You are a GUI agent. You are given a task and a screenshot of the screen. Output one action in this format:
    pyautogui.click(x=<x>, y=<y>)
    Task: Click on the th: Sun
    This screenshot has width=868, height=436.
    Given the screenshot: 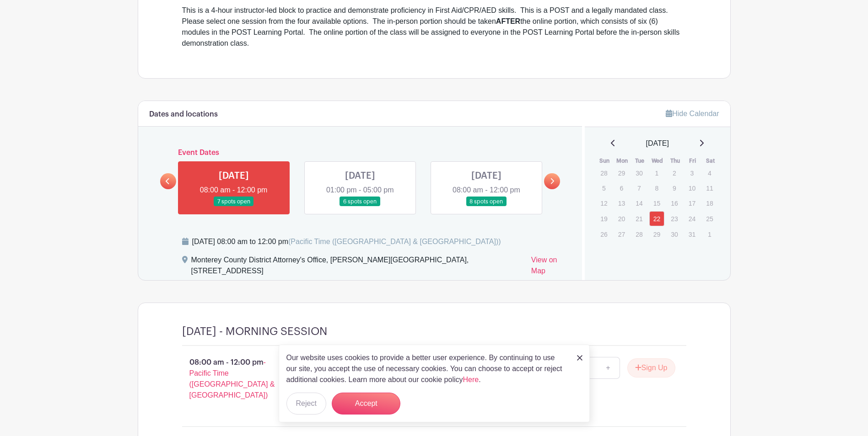 What is the action you would take?
    pyautogui.click(x=604, y=161)
    